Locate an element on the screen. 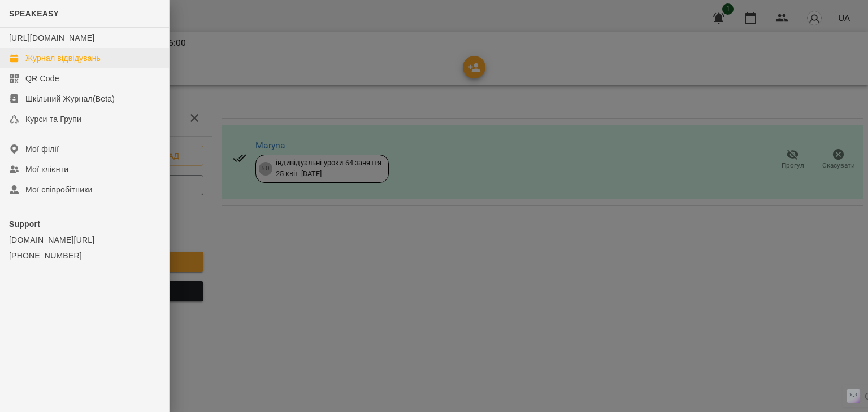 This screenshot has height=412, width=868. div: Шкільний Журнал(Beta) is located at coordinates (70, 99).